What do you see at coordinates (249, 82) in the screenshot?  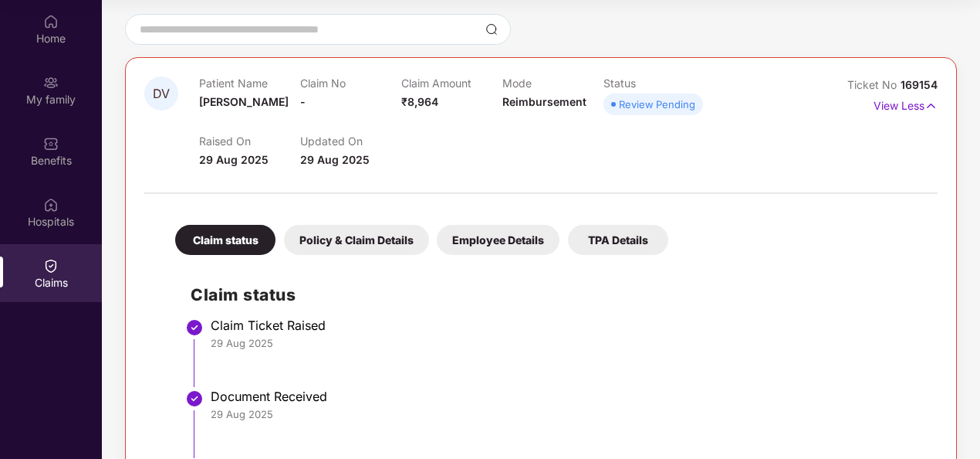 I see `p: Patient Name` at bounding box center [249, 82].